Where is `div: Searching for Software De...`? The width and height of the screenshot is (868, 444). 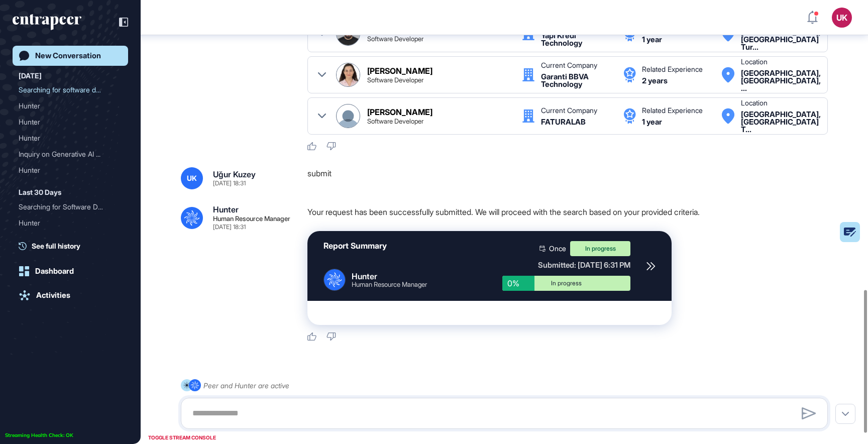
div: Searching for Software De... is located at coordinates (66, 207).